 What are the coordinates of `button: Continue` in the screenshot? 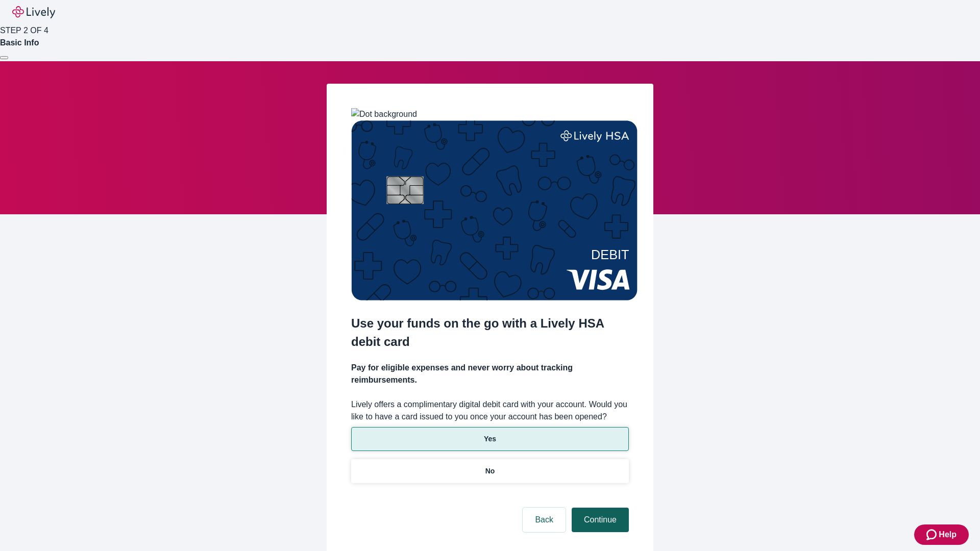 It's located at (600, 520).